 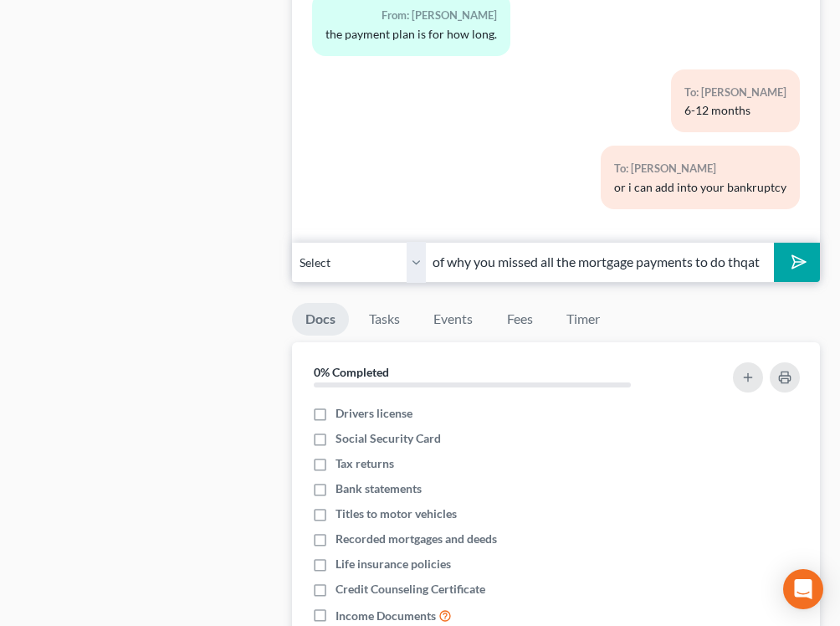 I want to click on span: Life insurance policies, so click(x=393, y=564).